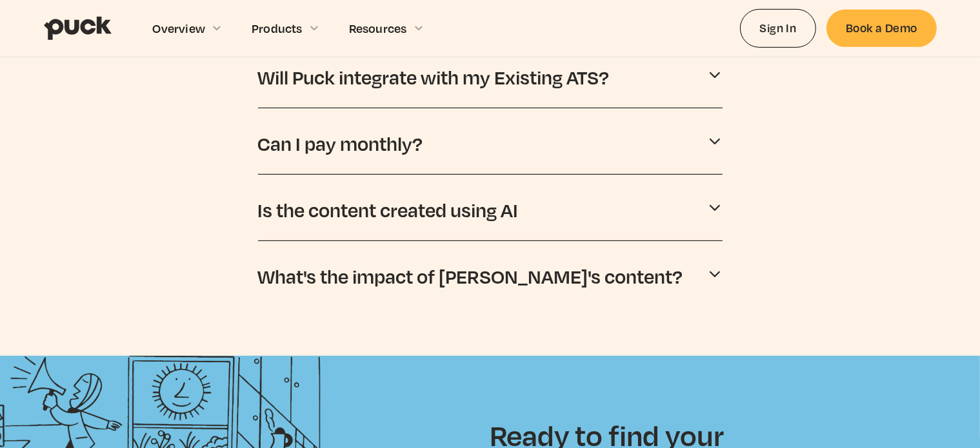 This screenshot has width=980, height=448. Describe the element at coordinates (388, 210) in the screenshot. I see `p: Is the content created using AI` at that location.